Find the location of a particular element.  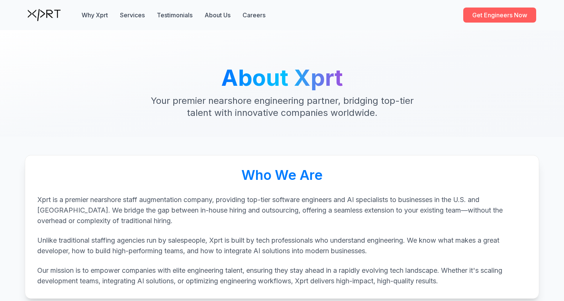

h2: Who We Are is located at coordinates (282, 175).